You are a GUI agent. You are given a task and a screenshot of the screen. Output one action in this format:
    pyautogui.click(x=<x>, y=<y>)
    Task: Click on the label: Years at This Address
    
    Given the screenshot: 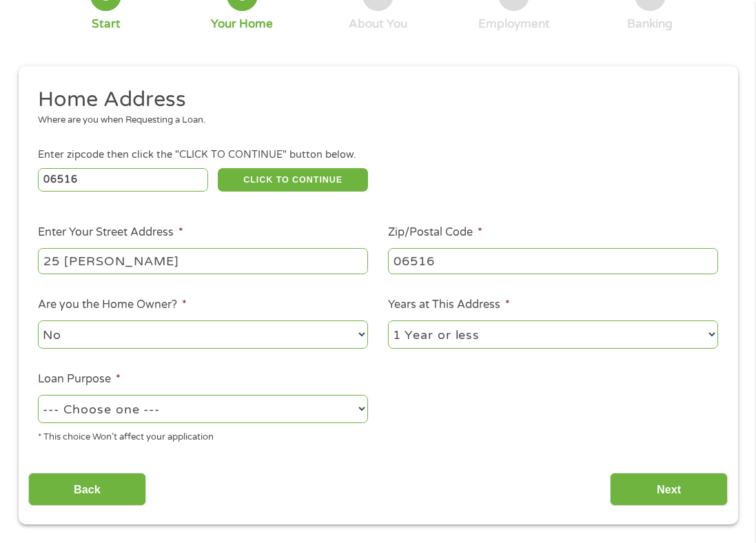 What is the action you would take?
    pyautogui.click(x=449, y=304)
    